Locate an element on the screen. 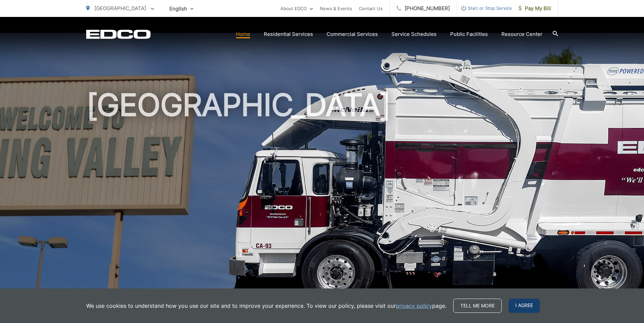 This screenshot has width=644, height=323. a: EDCD logo. Return to the homepage. is located at coordinates (118, 34).